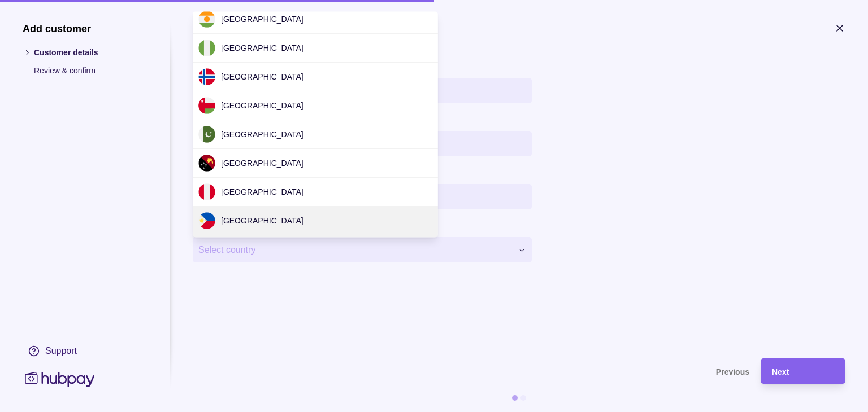 Image resolution: width=868 pixels, height=412 pixels. Describe the element at coordinates (207, 221) in the screenshot. I see `img: ph` at that location.